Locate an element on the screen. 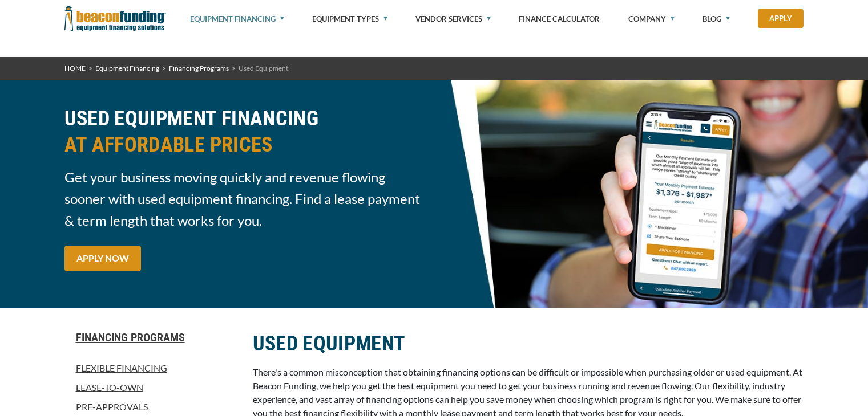 This screenshot has width=868, height=416. h2: USED EQUIPMENT FINANCING is located at coordinates (246, 132).